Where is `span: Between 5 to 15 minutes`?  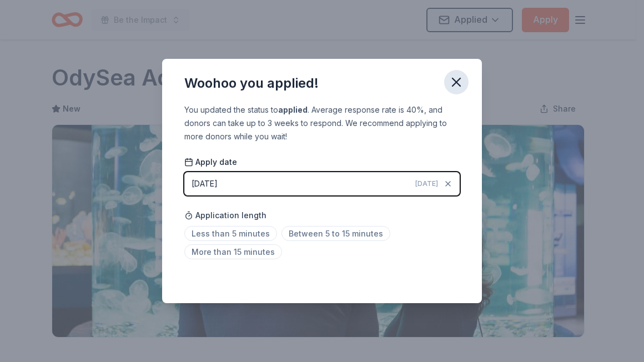
span: Between 5 to 15 minutes is located at coordinates (336, 233).